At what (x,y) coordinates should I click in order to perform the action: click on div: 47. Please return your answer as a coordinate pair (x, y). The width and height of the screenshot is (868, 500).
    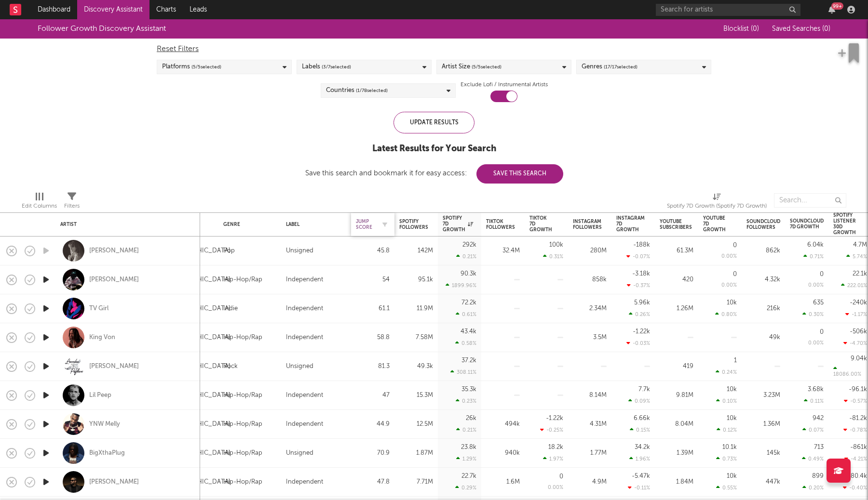
    Looking at the image, I should click on (372, 396).